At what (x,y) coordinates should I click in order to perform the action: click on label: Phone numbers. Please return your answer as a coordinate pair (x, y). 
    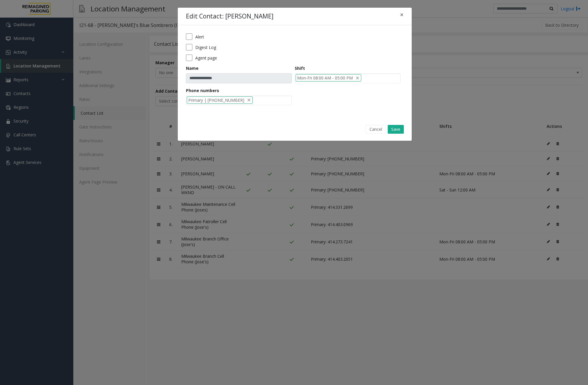
    Looking at the image, I should click on (202, 90).